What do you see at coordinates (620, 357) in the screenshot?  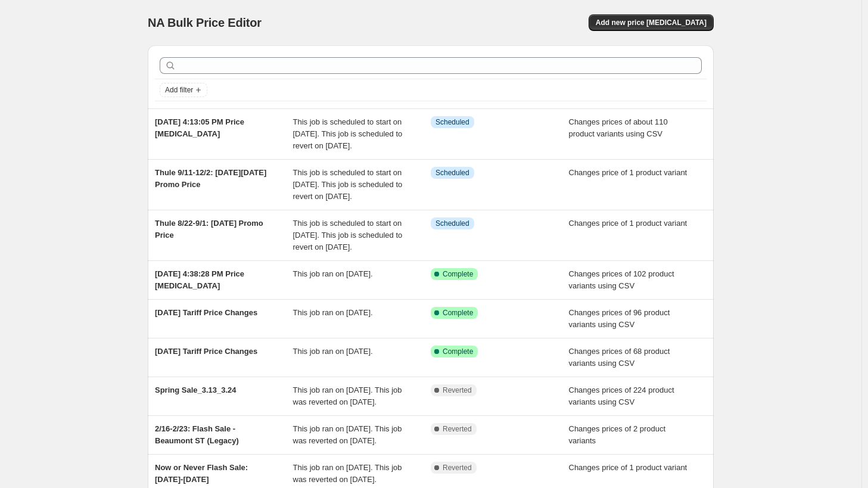 I see `span: Changes prices of 68 product variants using CSV` at bounding box center [620, 357].